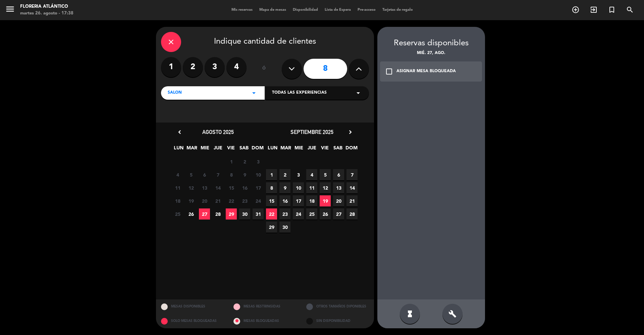  I want to click on span: septiembre 2025, so click(312, 132).